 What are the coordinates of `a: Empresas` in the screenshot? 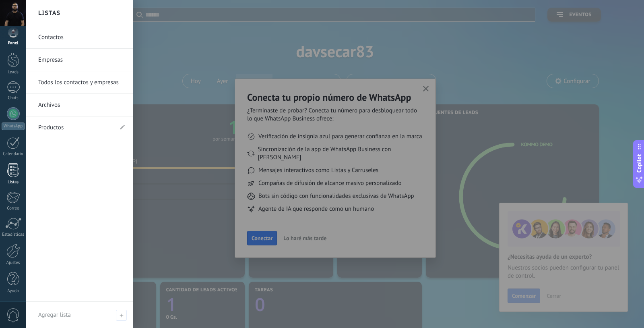 It's located at (81, 60).